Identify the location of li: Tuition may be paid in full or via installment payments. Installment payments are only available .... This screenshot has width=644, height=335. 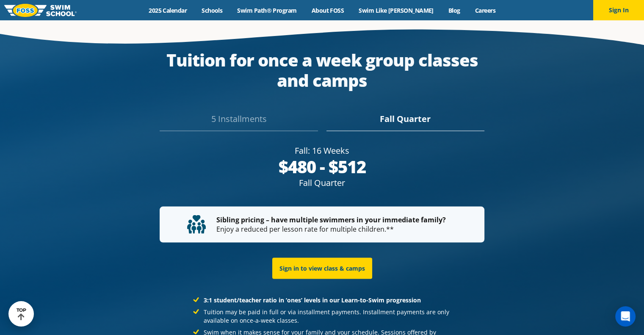
(322, 316).